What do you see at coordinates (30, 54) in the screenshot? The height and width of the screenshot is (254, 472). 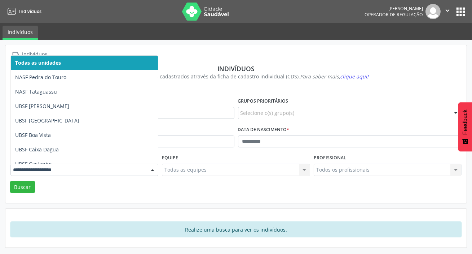 I see `a:  Indivíduos` at bounding box center [30, 54].